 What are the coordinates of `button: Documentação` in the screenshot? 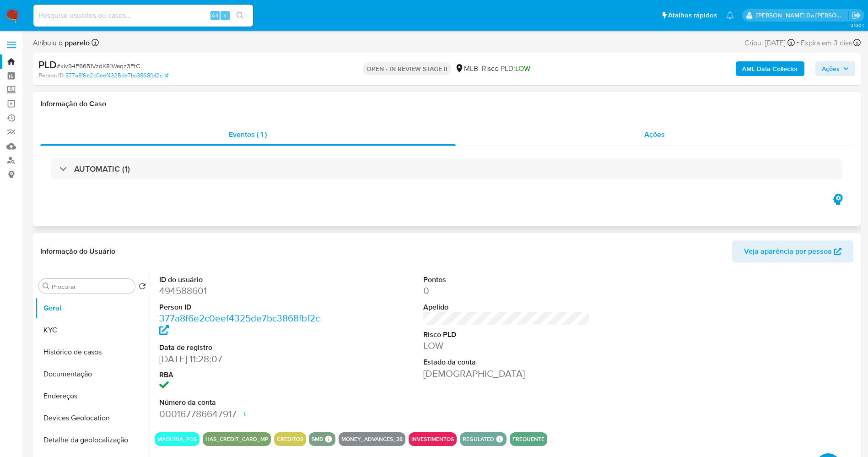 It's located at (92, 374).